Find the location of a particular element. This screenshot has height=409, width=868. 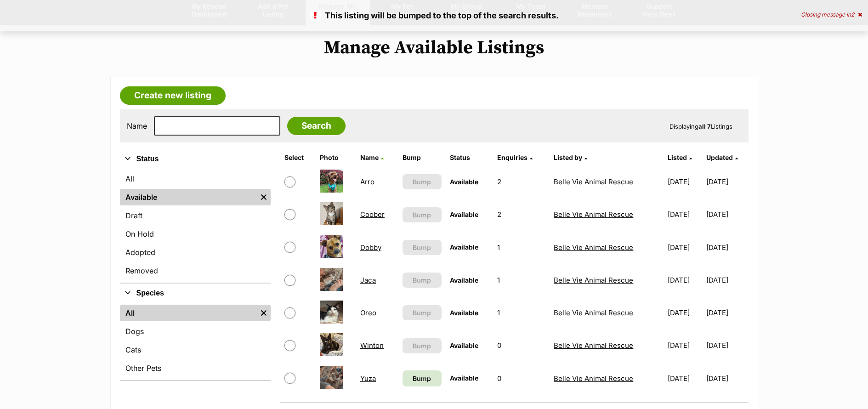

a: Available is located at coordinates (189, 197).